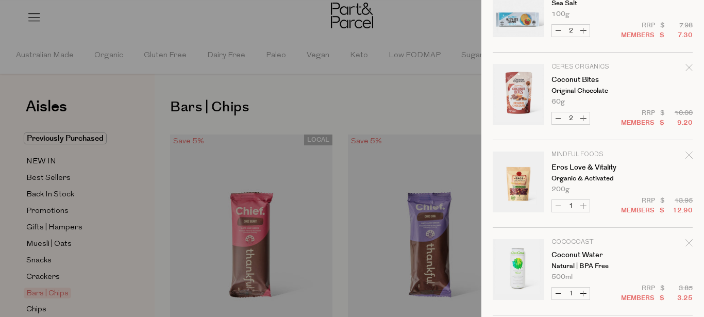 The width and height of the screenshot is (704, 317). I want to click on input: QTY Coconut Water, so click(571, 293).